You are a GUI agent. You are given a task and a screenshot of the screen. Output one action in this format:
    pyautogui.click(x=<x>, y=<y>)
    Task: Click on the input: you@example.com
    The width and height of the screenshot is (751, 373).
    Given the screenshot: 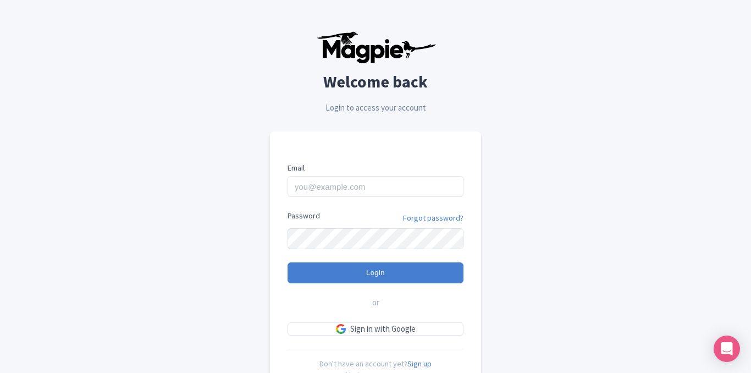 What is the action you would take?
    pyautogui.click(x=376, y=186)
    